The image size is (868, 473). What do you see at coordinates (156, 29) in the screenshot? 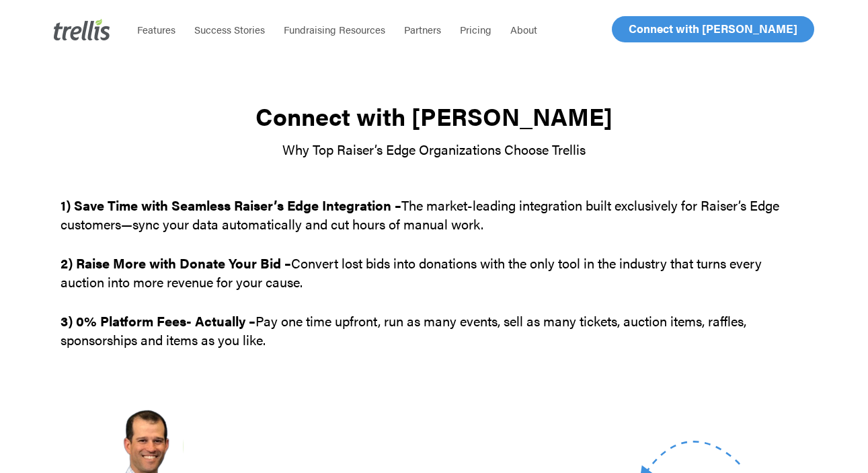
I see `span: Features` at bounding box center [156, 29].